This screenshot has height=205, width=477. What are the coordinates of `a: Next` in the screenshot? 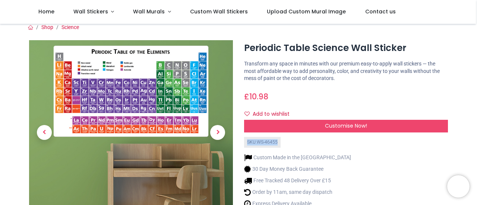 It's located at (217, 132).